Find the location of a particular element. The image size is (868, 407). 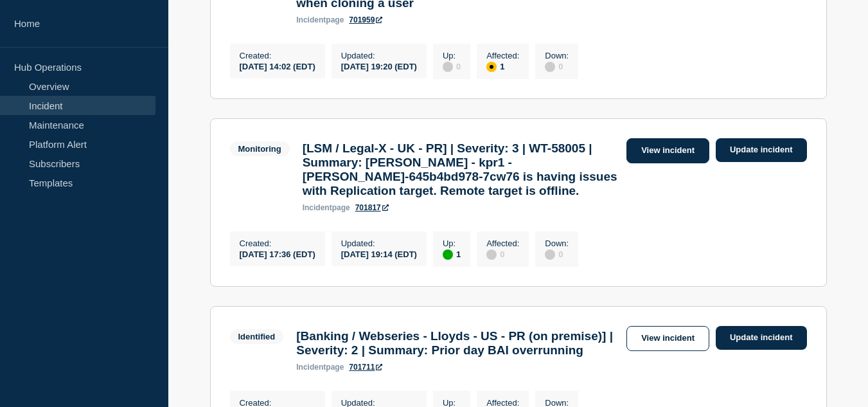

a: 701711 is located at coordinates (366, 367).